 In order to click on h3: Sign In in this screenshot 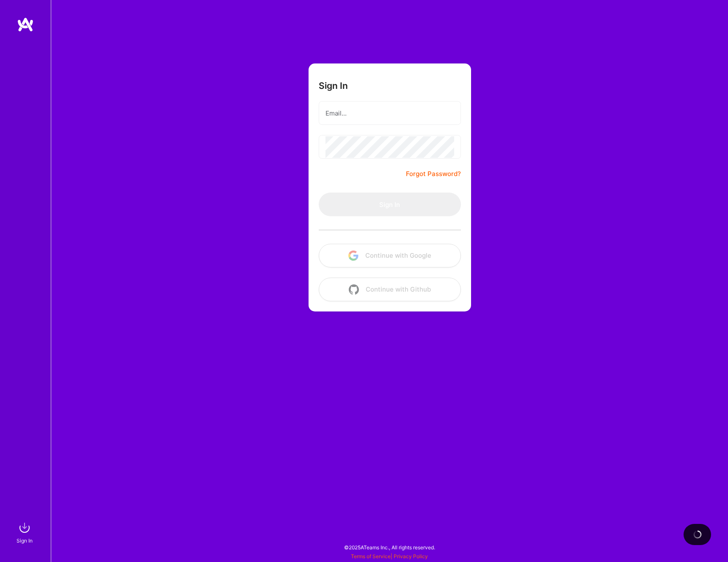, I will do `click(333, 86)`.